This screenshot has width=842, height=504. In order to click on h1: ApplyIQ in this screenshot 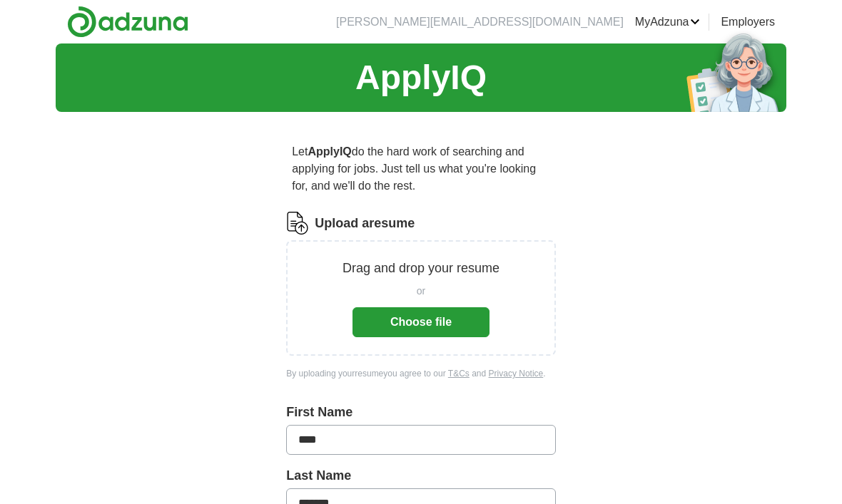, I will do `click(421, 78)`.